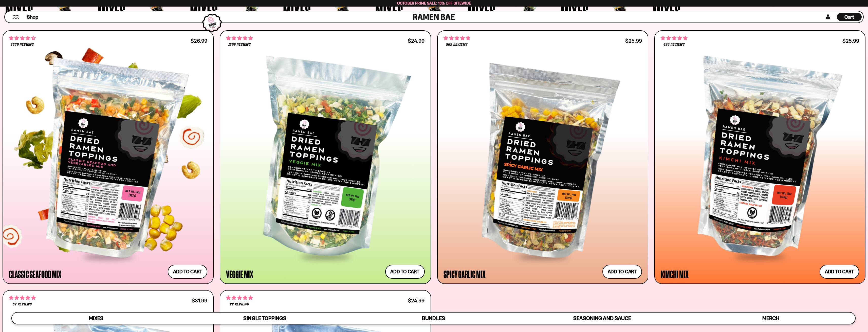  Describe the element at coordinates (239, 298) in the screenshot. I see `span: 4.82 stars` at that location.